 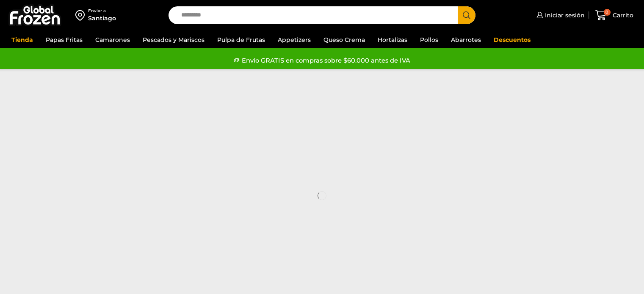 I want to click on a: Abarrotes, so click(x=465, y=40).